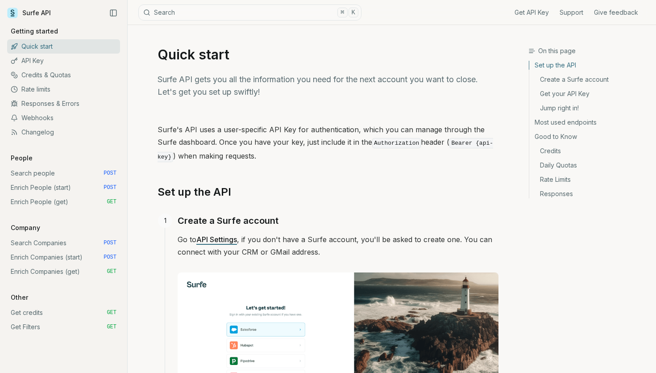 The image size is (656, 373). I want to click on a: Get credits GET, so click(63, 312).